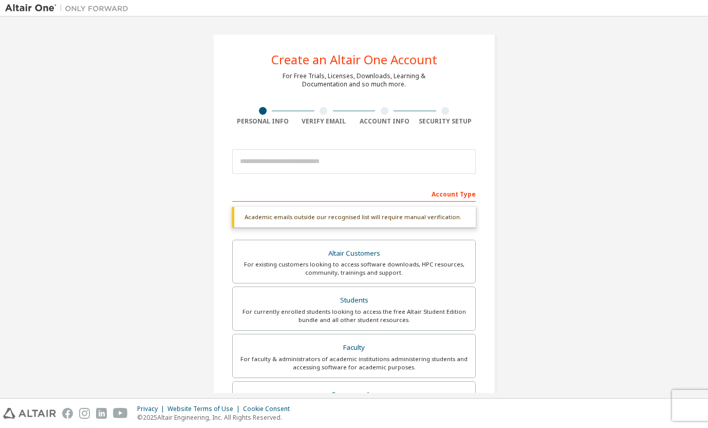 Image resolution: width=708 pixels, height=428 pixels. What do you see at coordinates (354, 347) in the screenshot?
I see `div: Faculty` at bounding box center [354, 347].